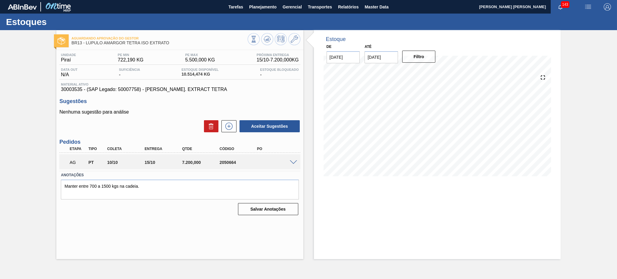 This screenshot has width=617, height=279. I want to click on h1: Estoques, so click(59, 22).